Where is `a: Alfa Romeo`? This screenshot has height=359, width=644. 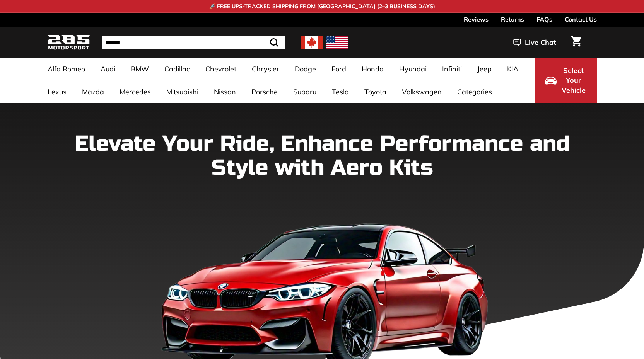
a: Alfa Romeo is located at coordinates (66, 69).